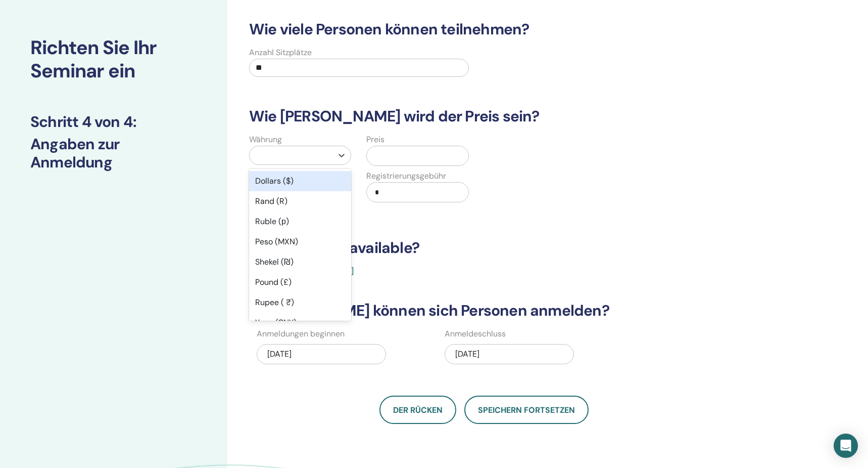 This screenshot has height=468, width=868. I want to click on label: Währung, so click(265, 139).